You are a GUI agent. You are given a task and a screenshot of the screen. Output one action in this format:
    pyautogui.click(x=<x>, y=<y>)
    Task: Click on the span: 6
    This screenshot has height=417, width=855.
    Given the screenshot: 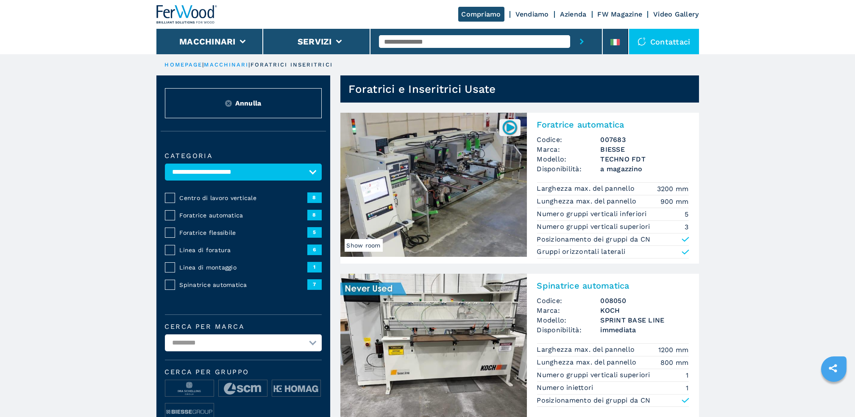 What is the action you would take?
    pyautogui.click(x=315, y=250)
    